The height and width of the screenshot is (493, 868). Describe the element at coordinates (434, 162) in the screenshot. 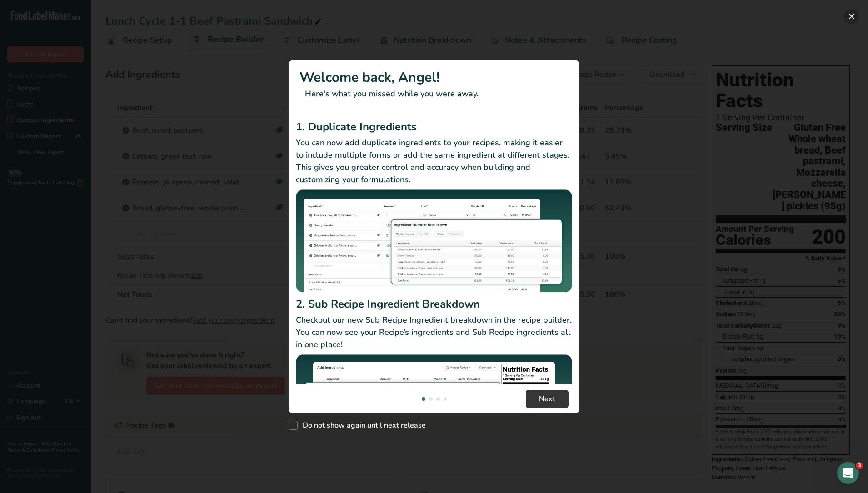

I see `p: You can now add duplicate ingredients to your recipes, making it easier to include multiple forms...` at that location.